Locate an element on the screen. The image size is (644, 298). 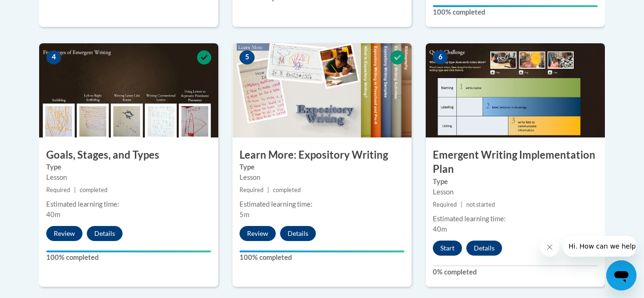
span: Hi. How can we help? is located at coordinates (41, 10).